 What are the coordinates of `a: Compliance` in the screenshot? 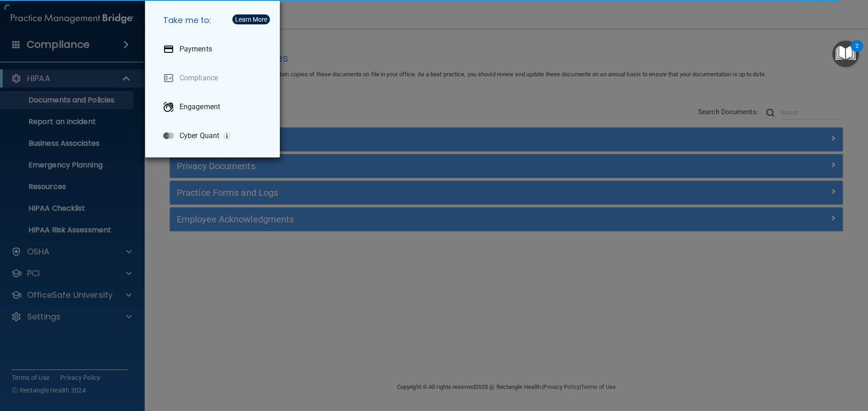 It's located at (214, 78).